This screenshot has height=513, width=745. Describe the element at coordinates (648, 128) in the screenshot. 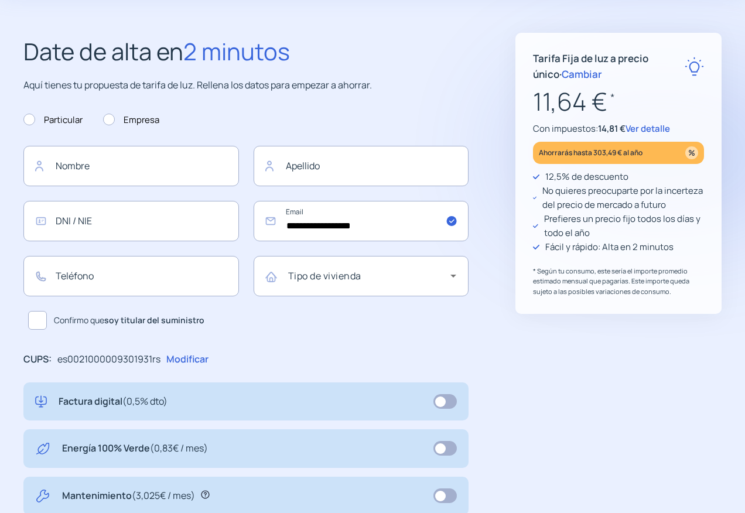

I see `span: Ver detalle` at that location.